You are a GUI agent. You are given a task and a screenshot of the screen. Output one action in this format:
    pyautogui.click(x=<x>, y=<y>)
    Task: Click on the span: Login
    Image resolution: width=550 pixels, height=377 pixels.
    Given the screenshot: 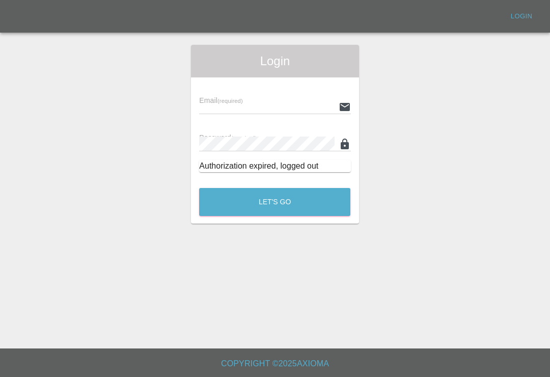 What is the action you would take?
    pyautogui.click(x=274, y=61)
    